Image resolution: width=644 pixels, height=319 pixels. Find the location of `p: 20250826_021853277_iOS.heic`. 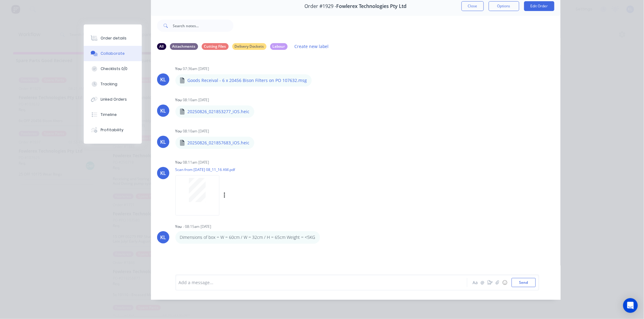

p: 20250826_021853277_iOS.heic is located at coordinates (218, 112).